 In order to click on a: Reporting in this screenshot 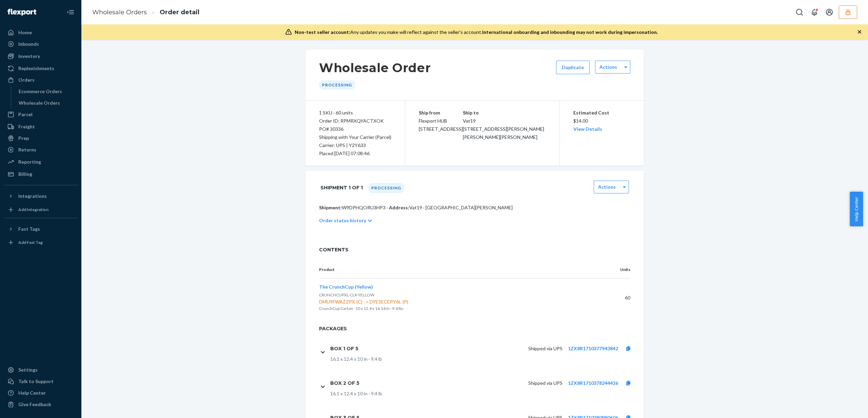, I will do `click(41, 162)`.